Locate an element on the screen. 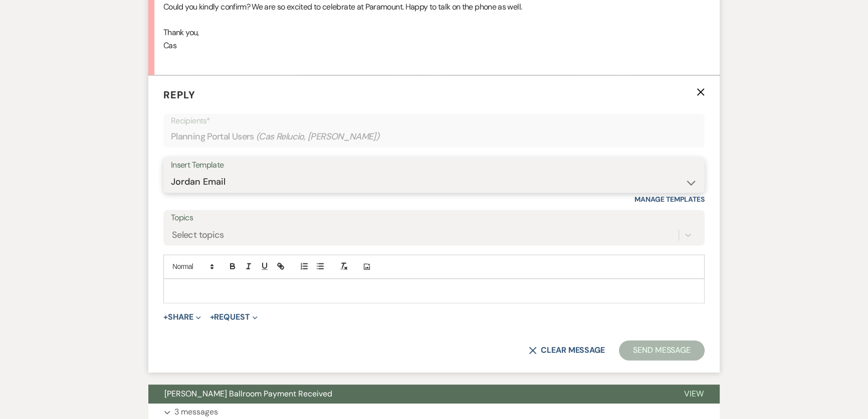 This screenshot has width=868, height=419. p: Cas is located at coordinates (434, 45).